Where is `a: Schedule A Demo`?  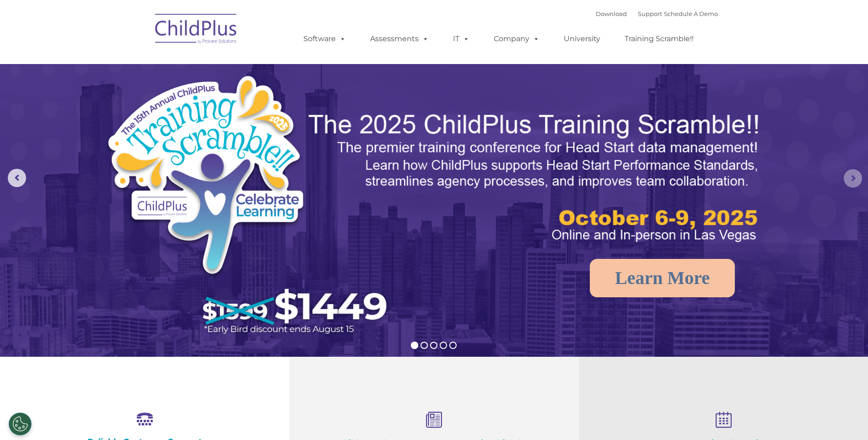
a: Schedule A Demo is located at coordinates (691, 13).